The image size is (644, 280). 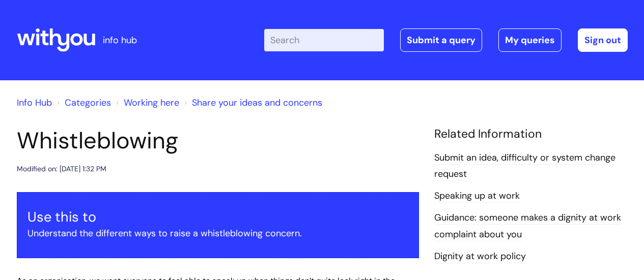 I want to click on a: Submit an idea, difficulty or system change request, so click(x=525, y=166).